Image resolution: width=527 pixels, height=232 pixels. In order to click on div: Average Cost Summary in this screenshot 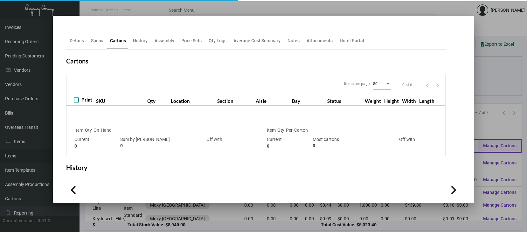, I will do `click(257, 41)`.